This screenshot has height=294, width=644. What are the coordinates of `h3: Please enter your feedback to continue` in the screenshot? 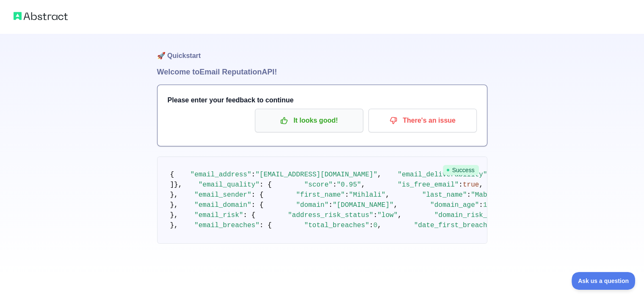 It's located at (322, 100).